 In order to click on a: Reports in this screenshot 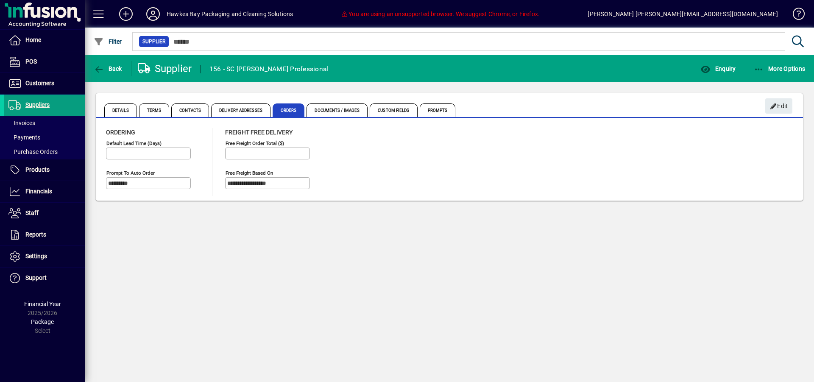, I will do `click(44, 235)`.